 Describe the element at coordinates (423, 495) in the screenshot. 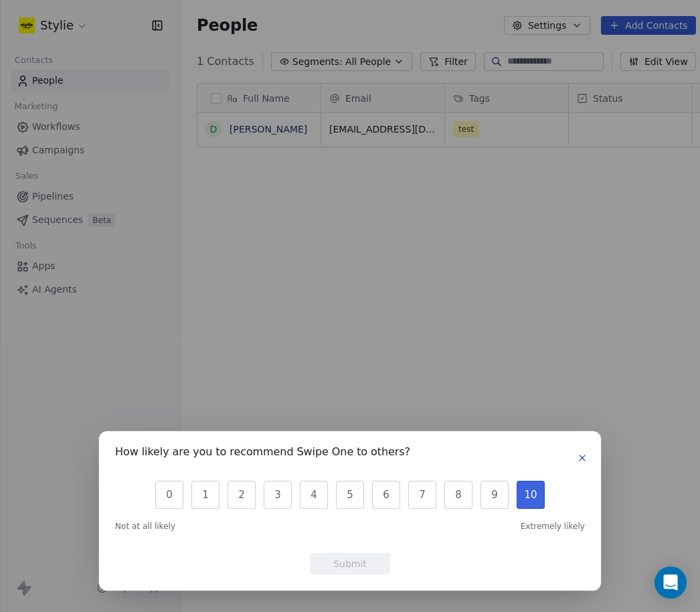

I see `button: 7` at that location.